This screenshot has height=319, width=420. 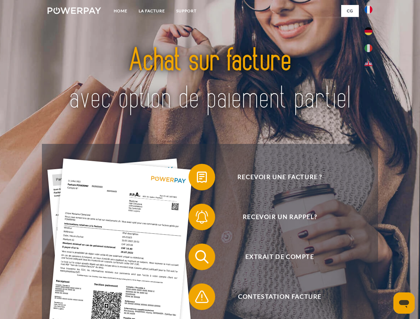 I want to click on a: Recevoir une facture ?, so click(x=275, y=177).